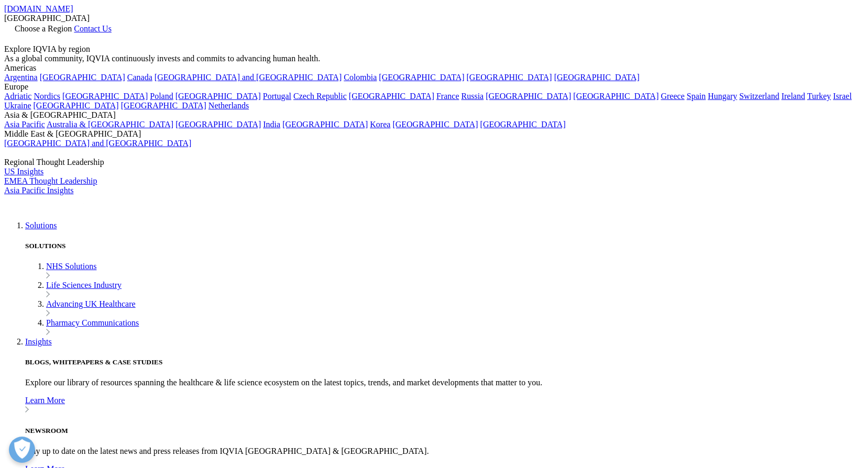  I want to click on a: Learn More, so click(444, 405).